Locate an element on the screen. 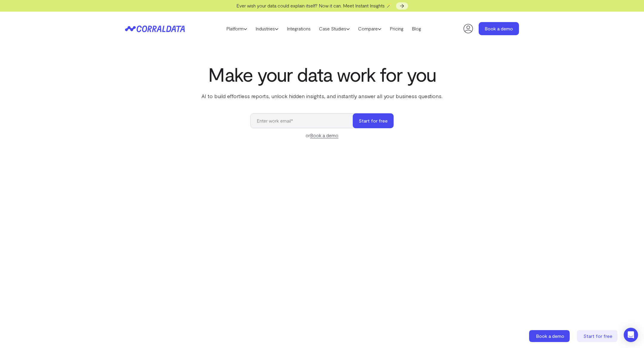  h1: Make your data work for you is located at coordinates (322, 74).